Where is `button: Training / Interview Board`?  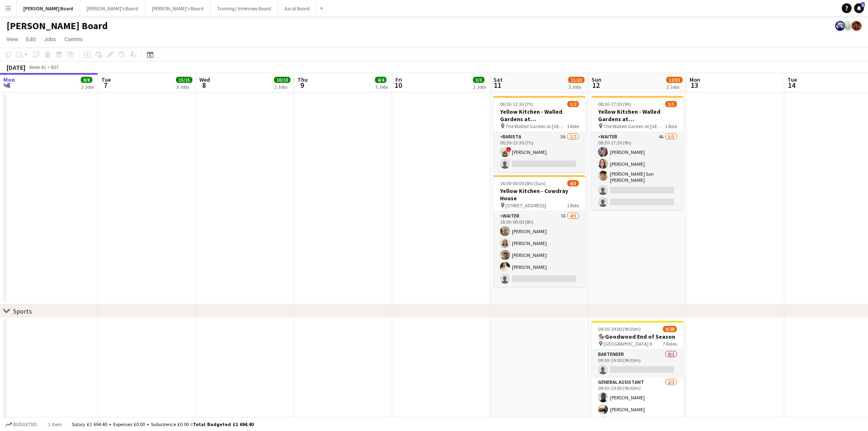 button: Training / Interview Board is located at coordinates (244, 8).